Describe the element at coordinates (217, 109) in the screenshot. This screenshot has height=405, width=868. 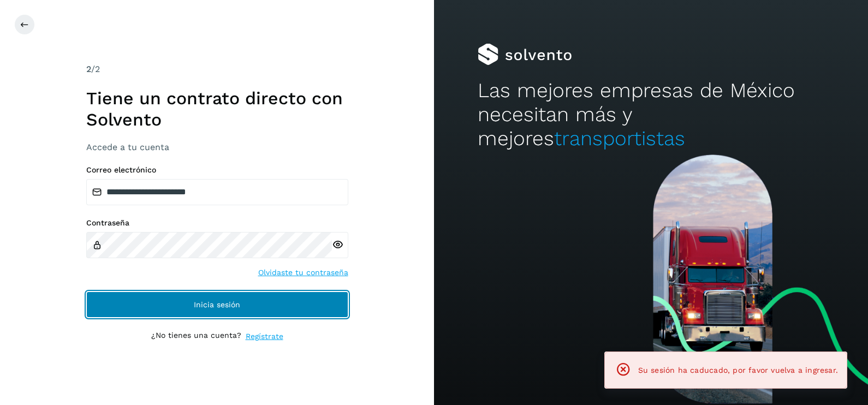
I see `h1: Tiene un contrato directo con Solvento` at that location.